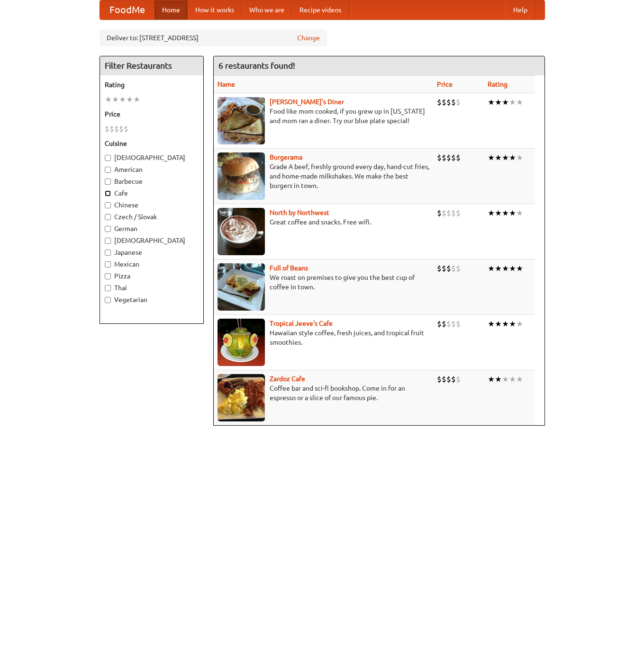  I want to click on label: Czech / Slovak, so click(152, 217).